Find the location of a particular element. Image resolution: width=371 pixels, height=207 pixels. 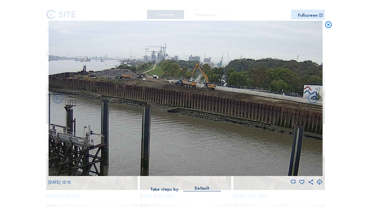

div: Take steps by: is located at coordinates (165, 189).